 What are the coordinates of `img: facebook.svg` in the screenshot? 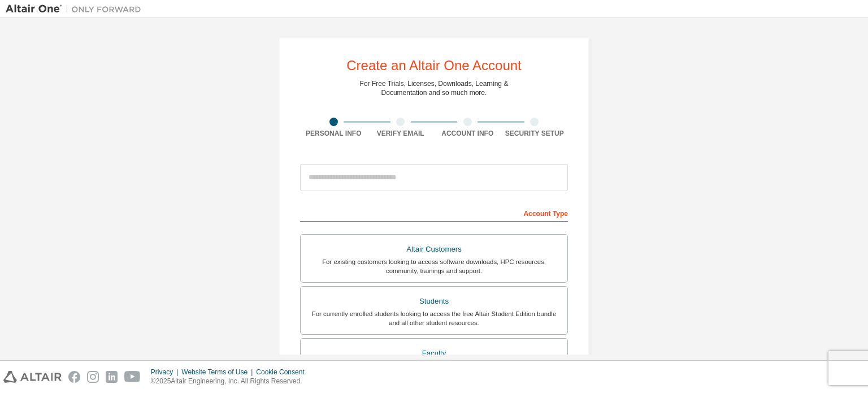 It's located at (74, 376).